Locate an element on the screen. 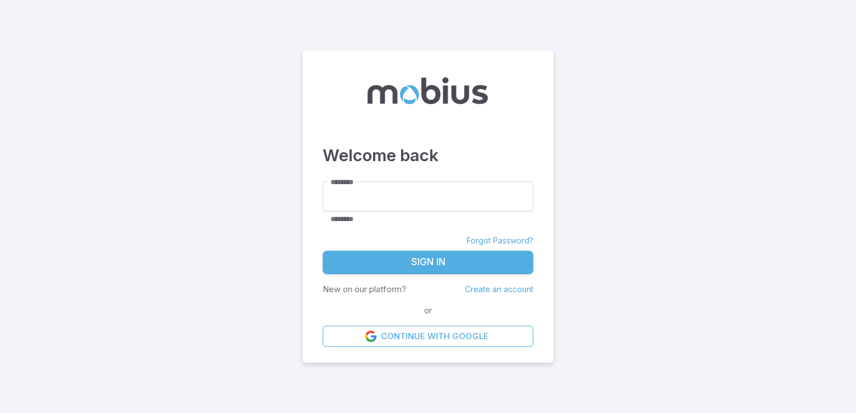 The height and width of the screenshot is (413, 856). a: Forgot Password? is located at coordinates (500, 241).